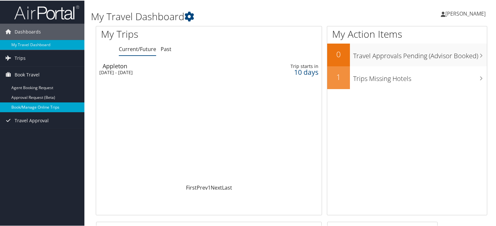 This screenshot has height=226, width=496. What do you see at coordinates (407, 54) in the screenshot?
I see `a: 0Travel Approvals Pending (Advisor Booked)` at bounding box center [407, 54].